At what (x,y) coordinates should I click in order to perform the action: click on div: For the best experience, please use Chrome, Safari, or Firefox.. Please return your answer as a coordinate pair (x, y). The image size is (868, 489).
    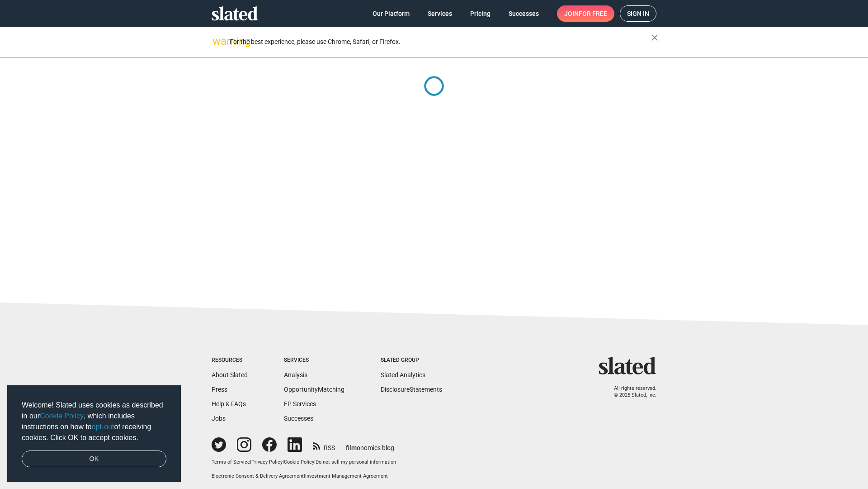
    Looking at the image, I should click on (440, 42).